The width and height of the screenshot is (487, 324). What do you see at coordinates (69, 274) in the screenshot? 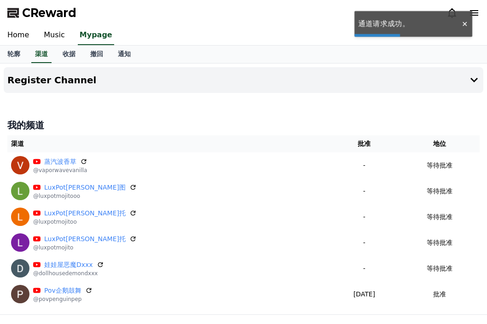
I see `p: @dollhousedemondxxx` at bounding box center [69, 274].